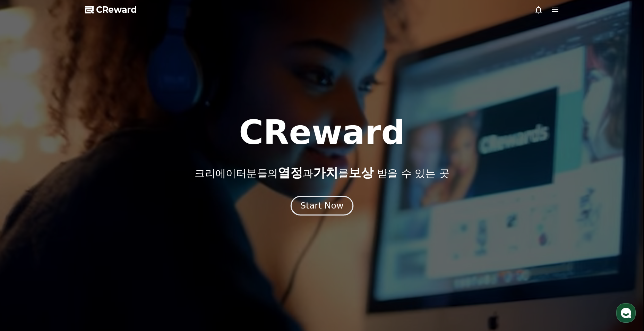 The height and width of the screenshot is (331, 644). I want to click on h1: CReward, so click(322, 133).